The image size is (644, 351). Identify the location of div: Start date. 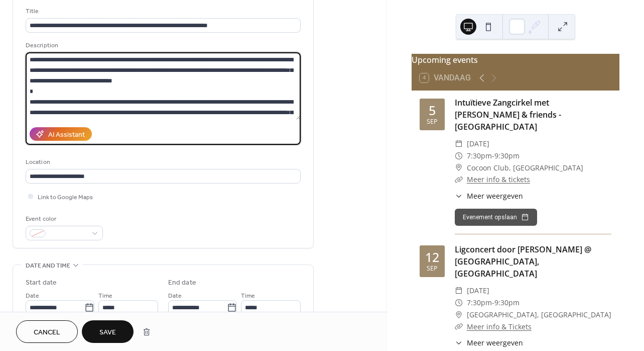
(41, 282).